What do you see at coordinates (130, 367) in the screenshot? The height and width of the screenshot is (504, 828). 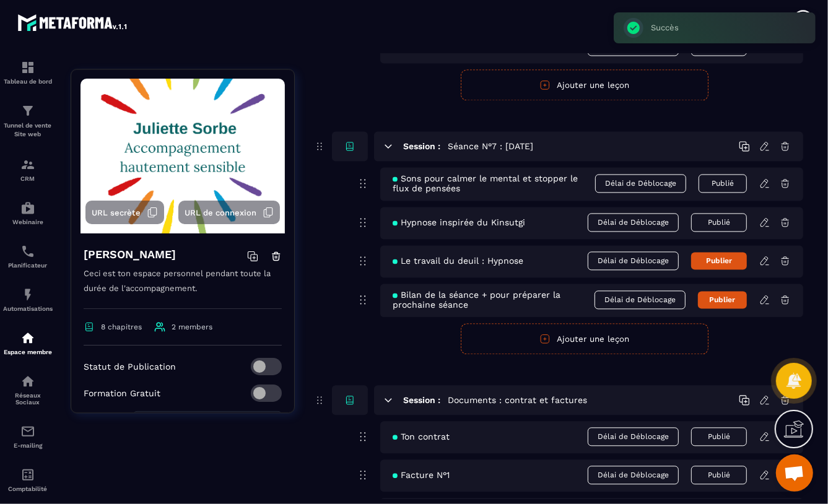 I see `p: Statut de Publication` at bounding box center [130, 367].